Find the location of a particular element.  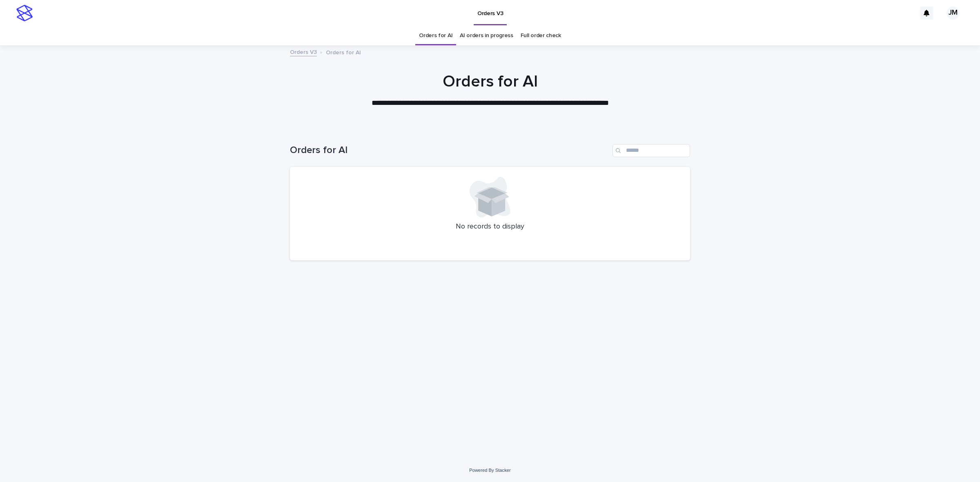

a: Orders V3 is located at coordinates (303, 52).